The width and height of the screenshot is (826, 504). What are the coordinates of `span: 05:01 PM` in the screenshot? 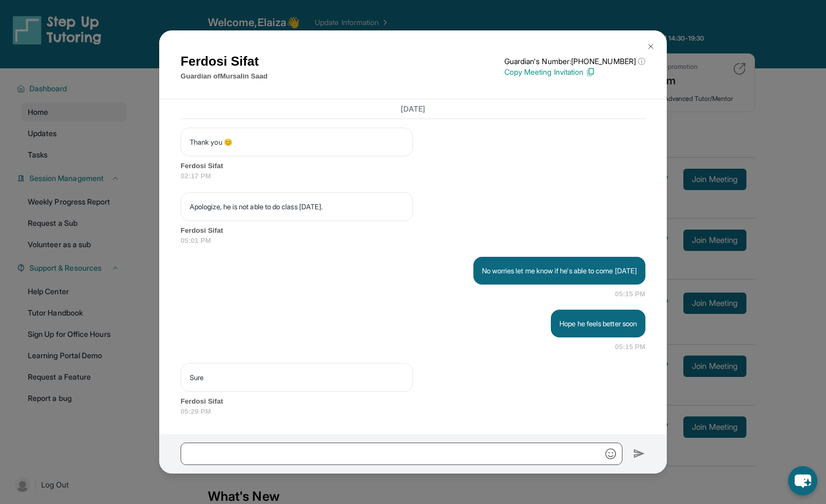 It's located at (413, 241).